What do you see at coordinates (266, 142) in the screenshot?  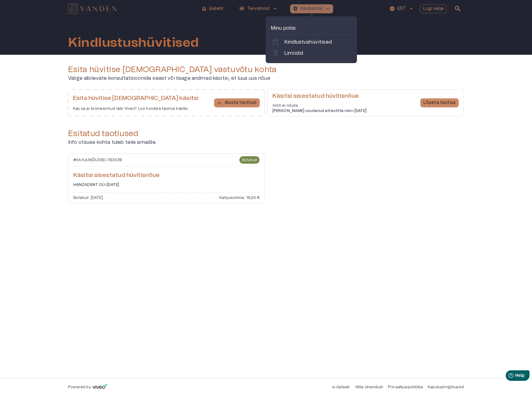 I see `p: Info otsuse kohta tuleb teile emailile.` at bounding box center [266, 142].